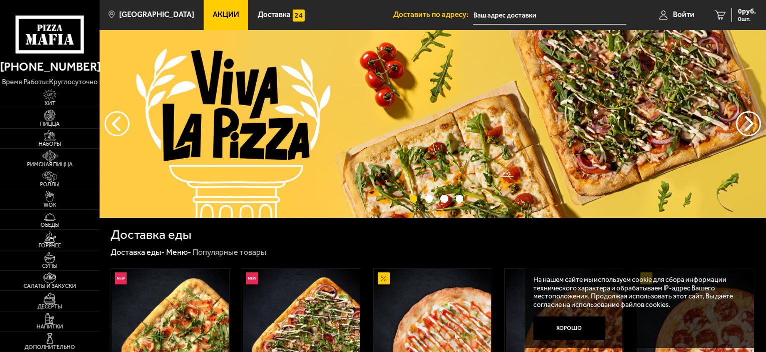  I want to click on img: 15daf4d41897b9f0e9f617042186c801.svg, so click(299, 16).